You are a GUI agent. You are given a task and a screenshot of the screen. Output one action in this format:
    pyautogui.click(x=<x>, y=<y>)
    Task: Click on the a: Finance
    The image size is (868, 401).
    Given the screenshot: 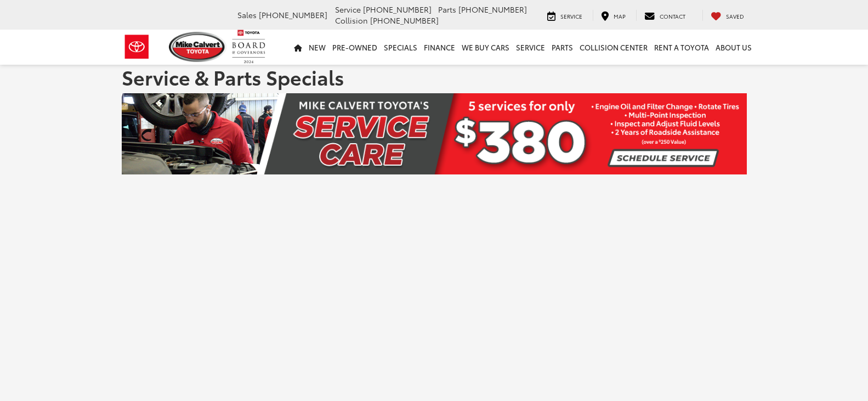 What is the action you would take?
    pyautogui.click(x=439, y=47)
    